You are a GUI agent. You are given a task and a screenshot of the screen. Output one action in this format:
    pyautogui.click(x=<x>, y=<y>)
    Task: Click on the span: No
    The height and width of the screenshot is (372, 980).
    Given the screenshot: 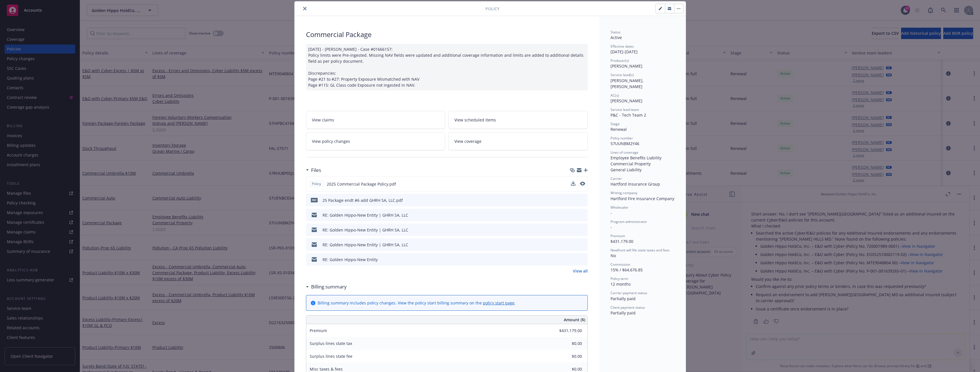 What is the action you would take?
    pyautogui.click(x=613, y=255)
    